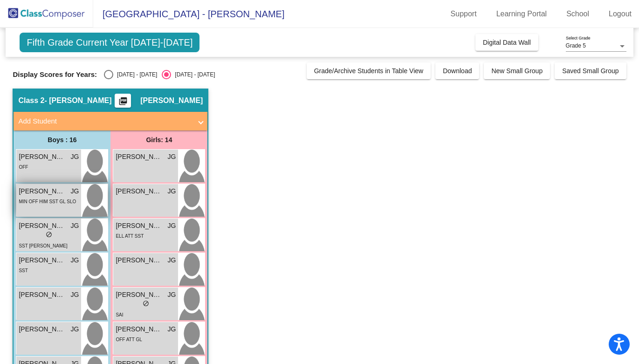 This screenshot has height=364, width=639. Describe the element at coordinates (159, 140) in the screenshot. I see `div: Girls: 14` at that location.